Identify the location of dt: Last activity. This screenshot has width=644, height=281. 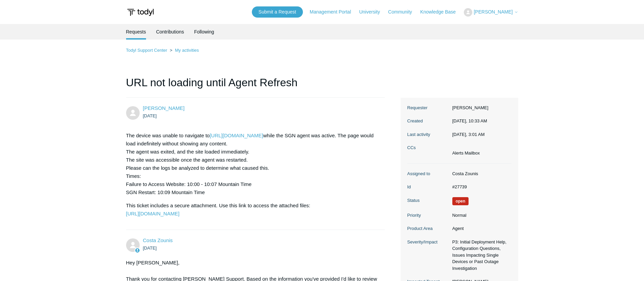
(428, 134).